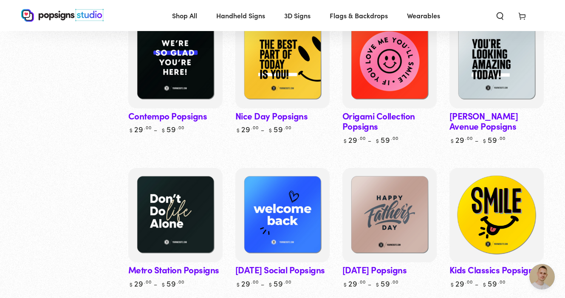 The image size is (565, 298). Describe the element at coordinates (424, 15) in the screenshot. I see `span: Wearables` at that location.